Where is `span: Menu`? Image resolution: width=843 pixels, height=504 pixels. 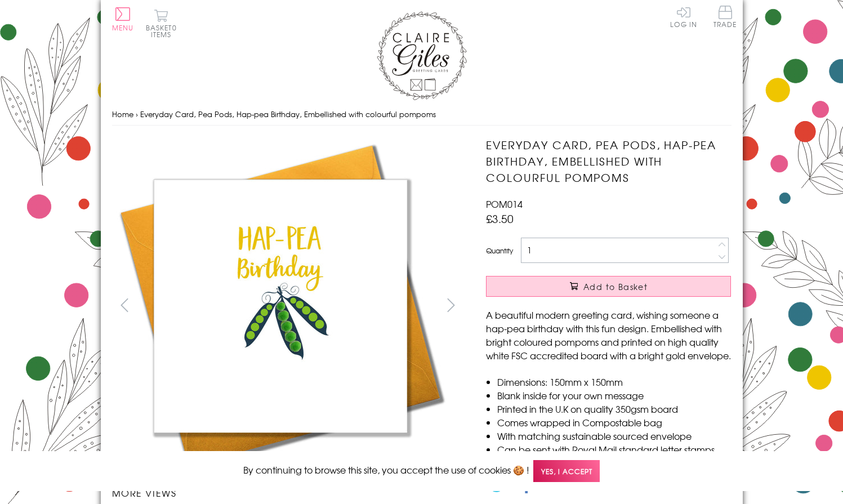
span: Menu is located at coordinates (122, 28).